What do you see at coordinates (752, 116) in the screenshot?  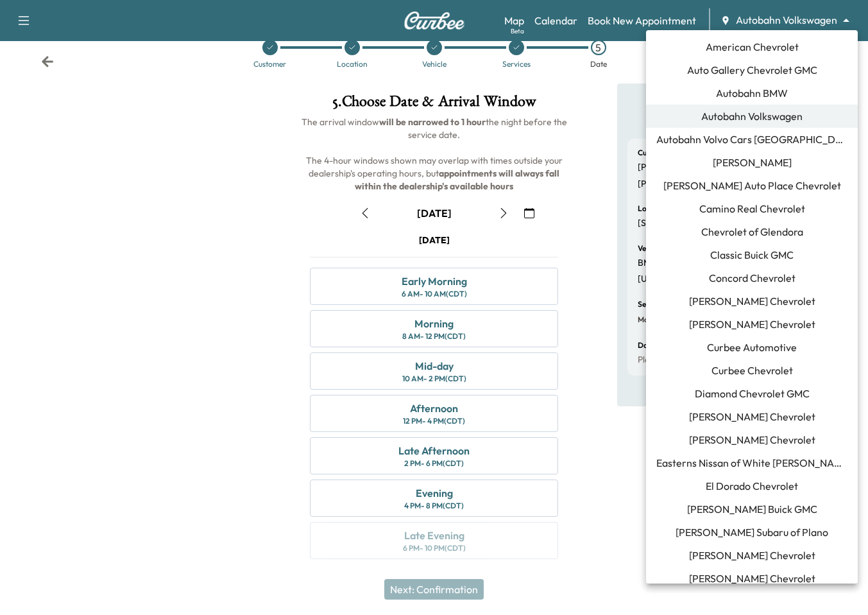 I see `span: Autobahn Volkswagen` at bounding box center [752, 116].